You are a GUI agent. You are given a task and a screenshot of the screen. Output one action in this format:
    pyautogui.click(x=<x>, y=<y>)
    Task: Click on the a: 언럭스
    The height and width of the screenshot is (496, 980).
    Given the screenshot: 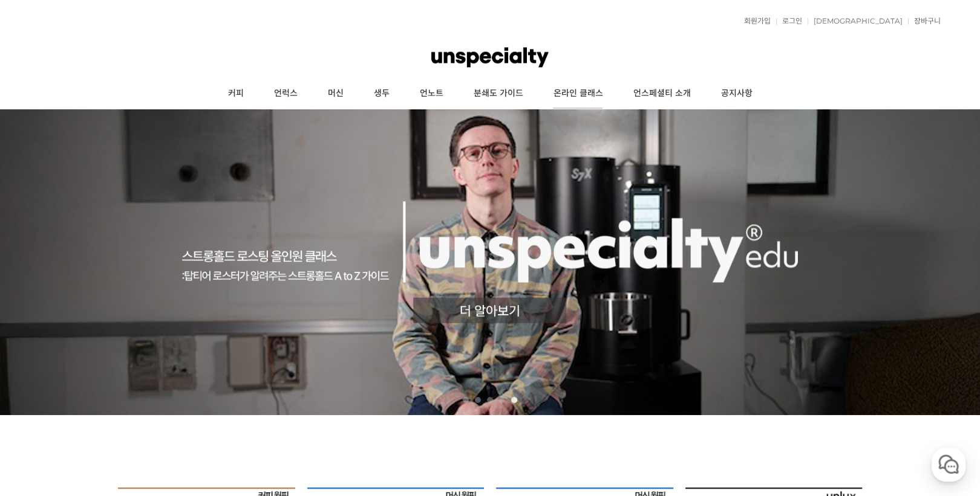 What is the action you would take?
    pyautogui.click(x=285, y=94)
    